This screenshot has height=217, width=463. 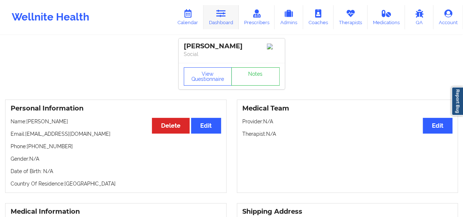 What do you see at coordinates (348, 212) in the screenshot?
I see `h3: Shipping Address` at bounding box center [348, 212].